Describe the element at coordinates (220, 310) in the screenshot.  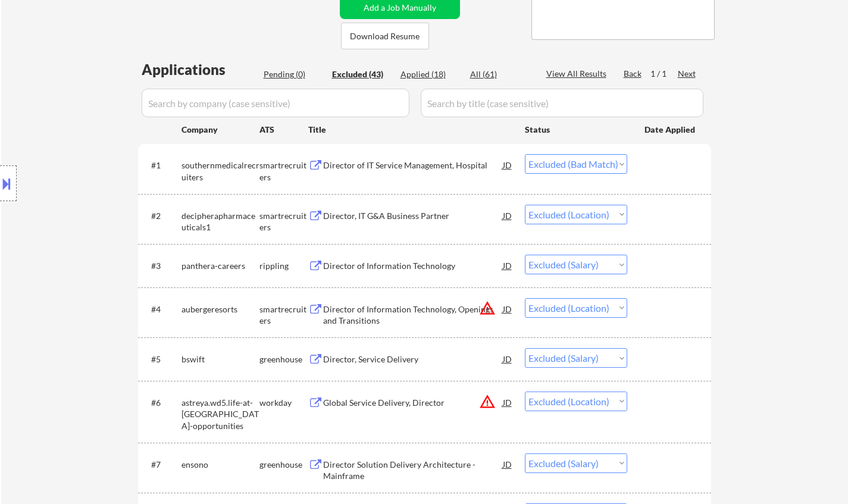
I see `div: aubergeresorts` at that location.